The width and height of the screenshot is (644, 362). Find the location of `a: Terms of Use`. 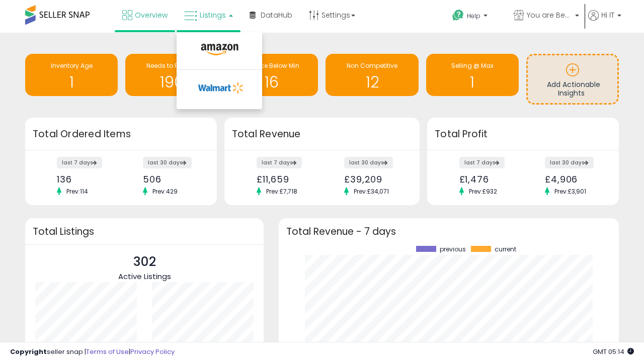

a: Terms of Use is located at coordinates (107, 352).